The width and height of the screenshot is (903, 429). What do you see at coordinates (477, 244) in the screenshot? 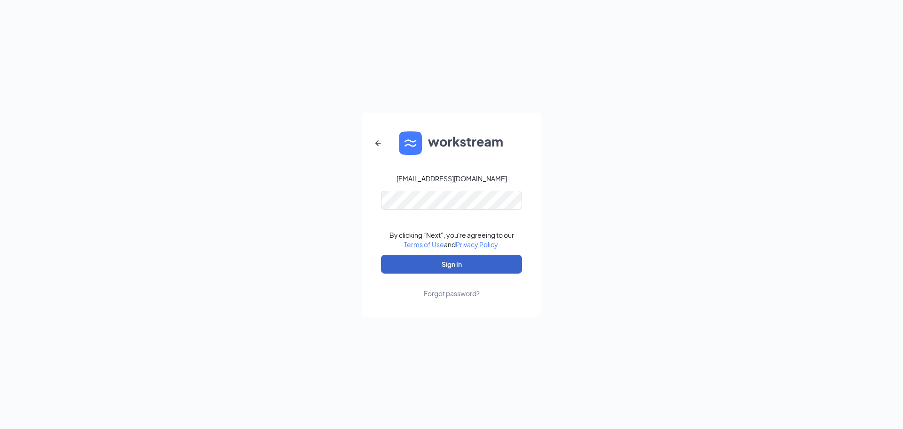
I see `a: Privacy Policy` at bounding box center [477, 244].